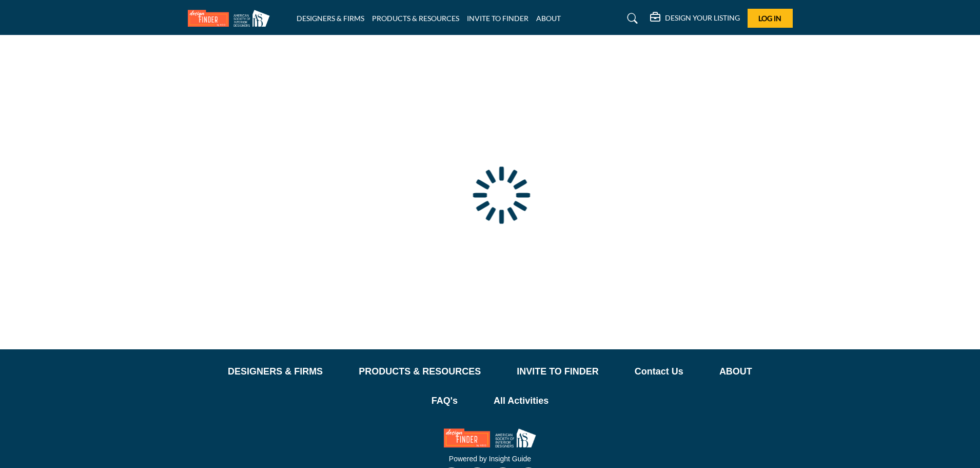 Image resolution: width=980 pixels, height=468 pixels. I want to click on p: ABOUT, so click(736, 371).